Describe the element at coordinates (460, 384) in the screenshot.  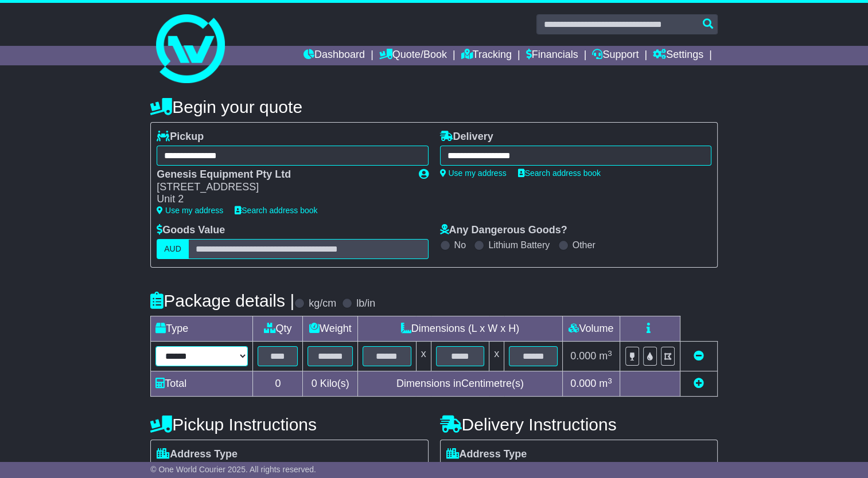
I see `td: Dimensions in Centimetre(s)` at that location.